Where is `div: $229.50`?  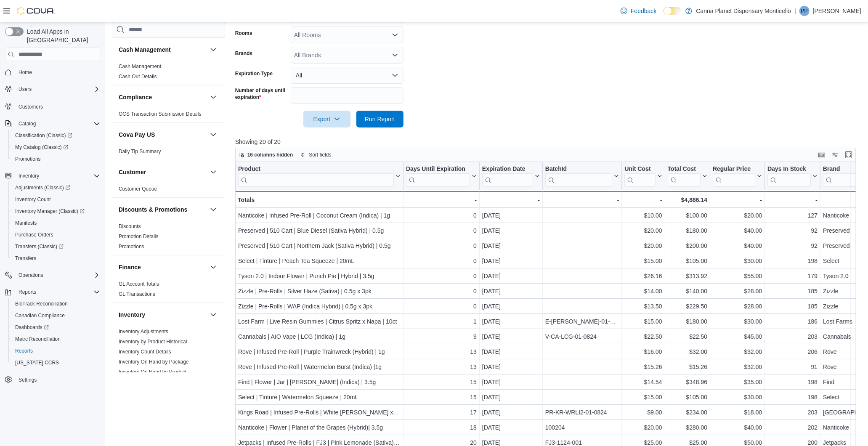
div: $229.50 is located at coordinates (687, 307).